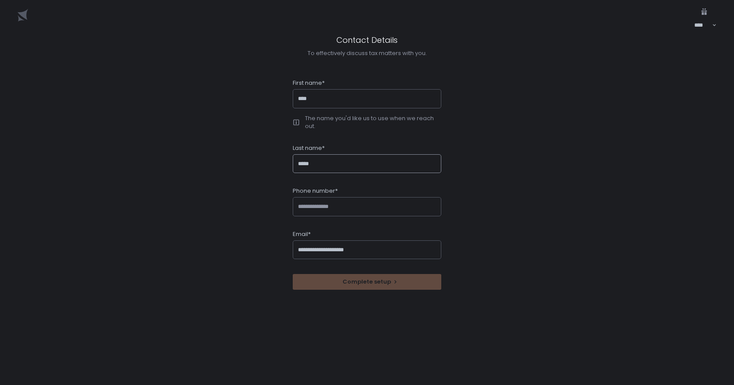 The image size is (734, 385). I want to click on span: Last name*, so click(308, 148).